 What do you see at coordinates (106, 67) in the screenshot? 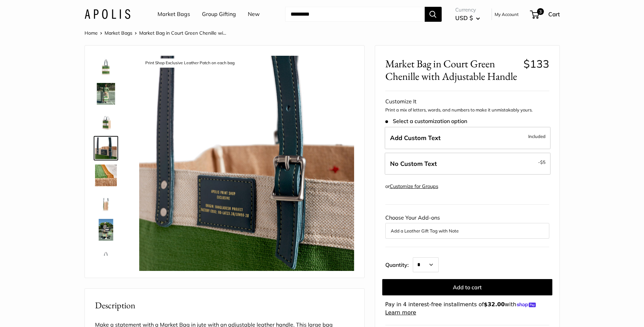
I see `img: description_Our very first Chenille-Jute Market bag` at bounding box center [106, 67].